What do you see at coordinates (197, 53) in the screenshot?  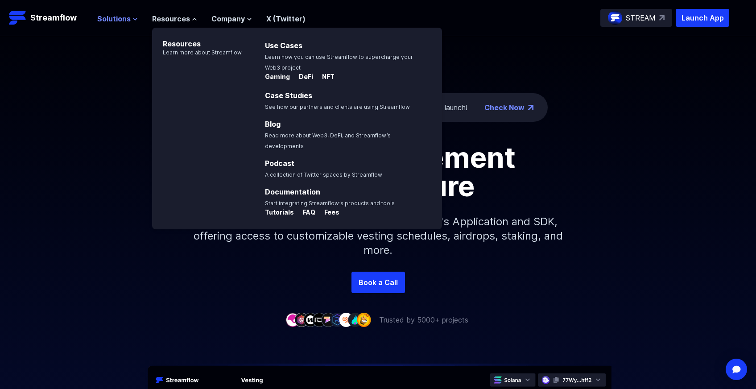 I see `p: Learn more about Streamflow` at bounding box center [197, 53].